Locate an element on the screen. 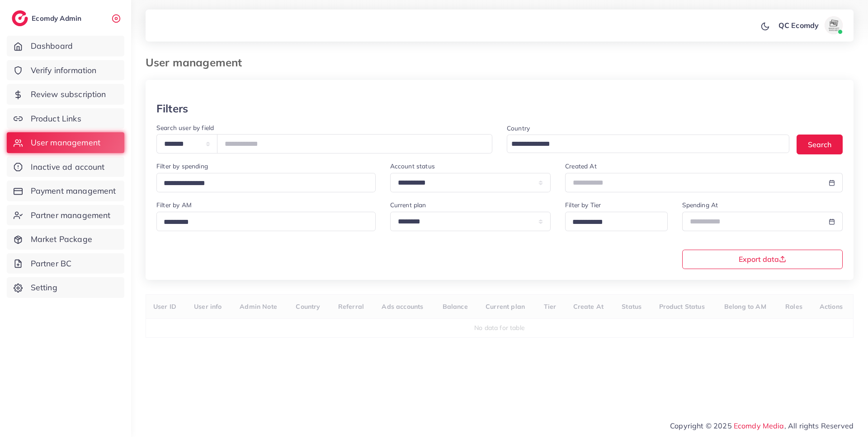  label: Filter by spending is located at coordinates (182, 166).